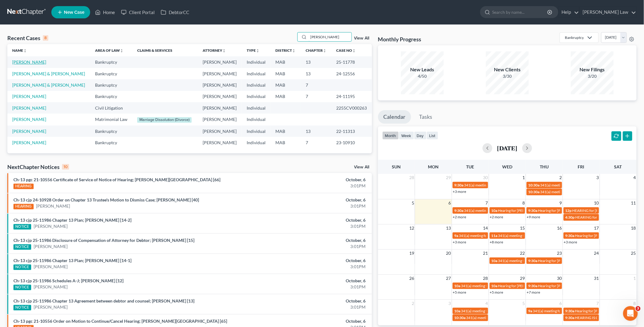  What do you see at coordinates (396, 166) in the screenshot?
I see `span: Sun` at bounding box center [396, 166].